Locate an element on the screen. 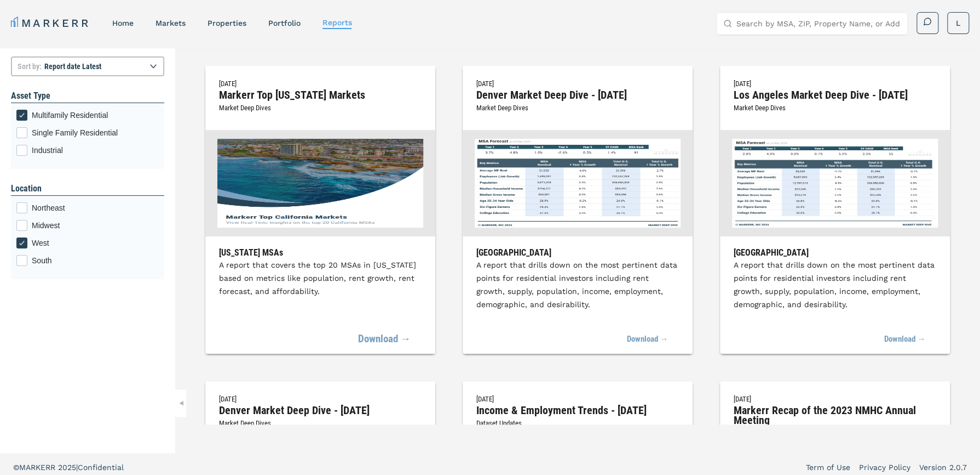 The image size is (980, 475). span: Industrial is located at coordinates (95, 150).